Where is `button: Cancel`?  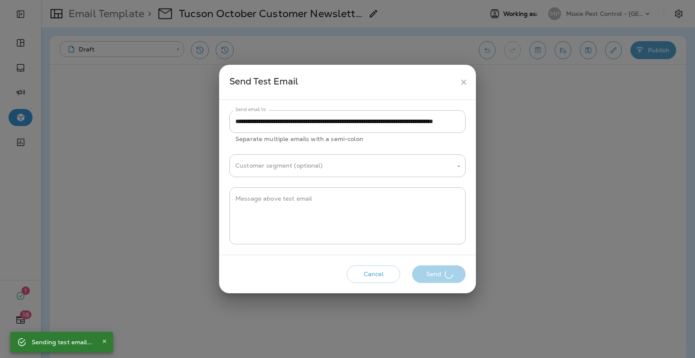
button: Cancel is located at coordinates (373, 274).